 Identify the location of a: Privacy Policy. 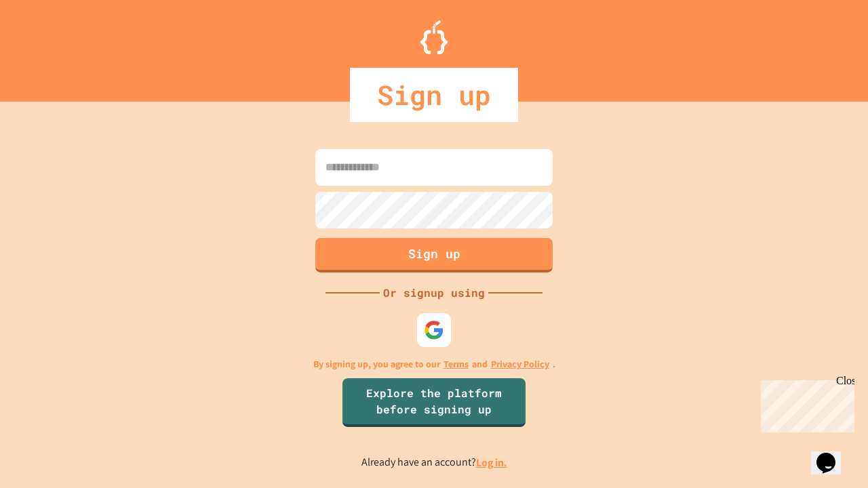
(520, 364).